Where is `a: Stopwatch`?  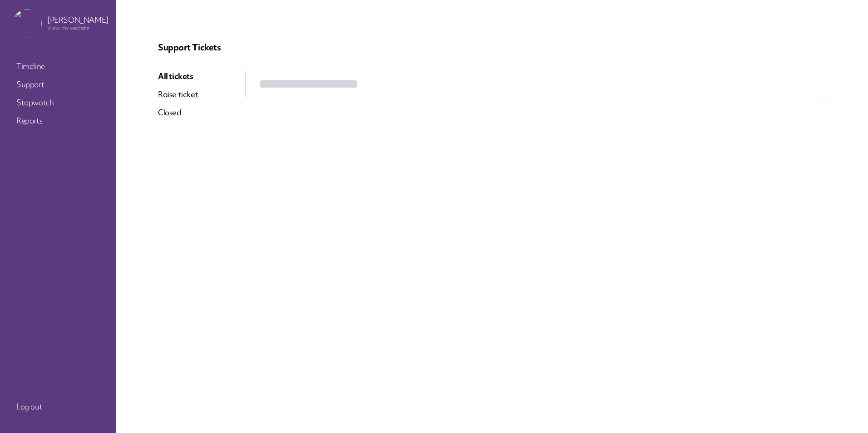
a: Stopwatch is located at coordinates (58, 103).